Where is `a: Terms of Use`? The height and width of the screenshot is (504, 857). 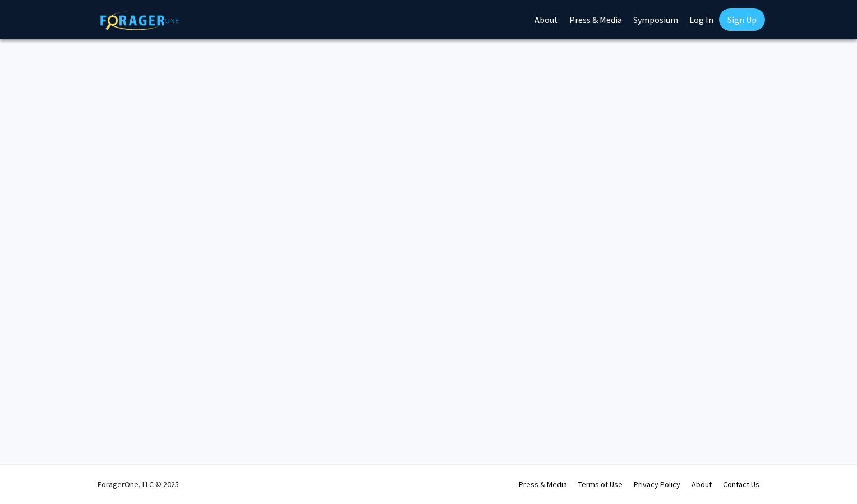
a: Terms of Use is located at coordinates (601, 484).